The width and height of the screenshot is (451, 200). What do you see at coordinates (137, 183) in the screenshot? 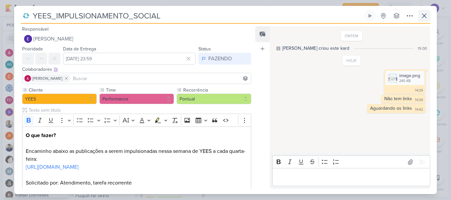
I see `p: Solicitado por: Atendimento, tarefa recorrente` at bounding box center [137, 183].